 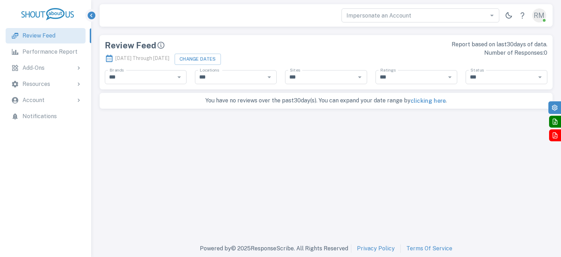 I want to click on p: Number of Responses: 0, so click(x=438, y=53).